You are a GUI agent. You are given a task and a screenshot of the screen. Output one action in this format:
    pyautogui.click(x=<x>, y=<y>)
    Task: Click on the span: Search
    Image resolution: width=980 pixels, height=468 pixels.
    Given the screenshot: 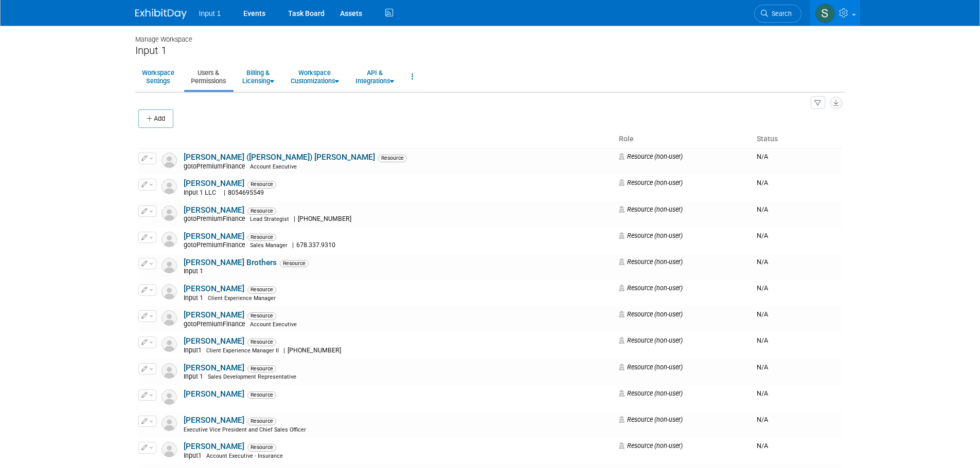 What is the action you would take?
    pyautogui.click(x=780, y=14)
    